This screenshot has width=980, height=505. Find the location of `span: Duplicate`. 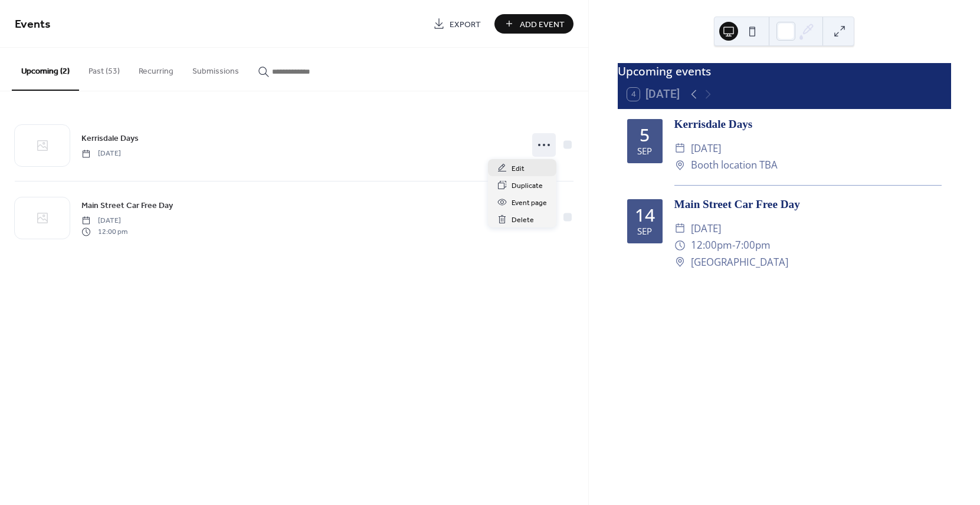

span: Duplicate is located at coordinates (527, 186).